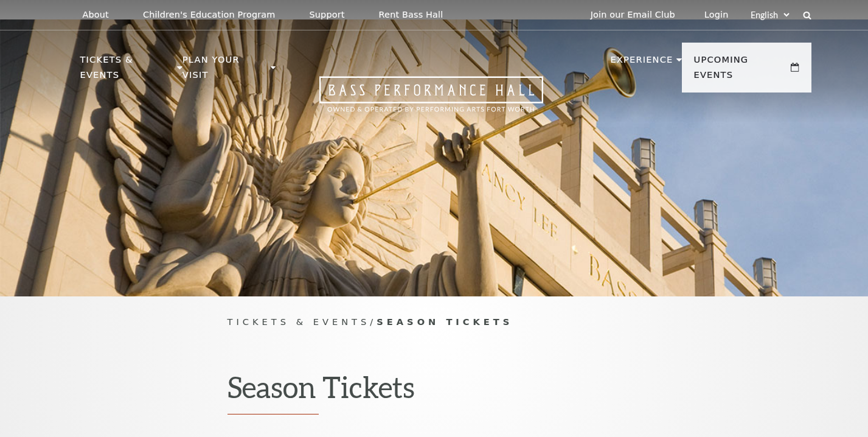  Describe the element at coordinates (641, 63) in the screenshot. I see `p: Experience` at that location.